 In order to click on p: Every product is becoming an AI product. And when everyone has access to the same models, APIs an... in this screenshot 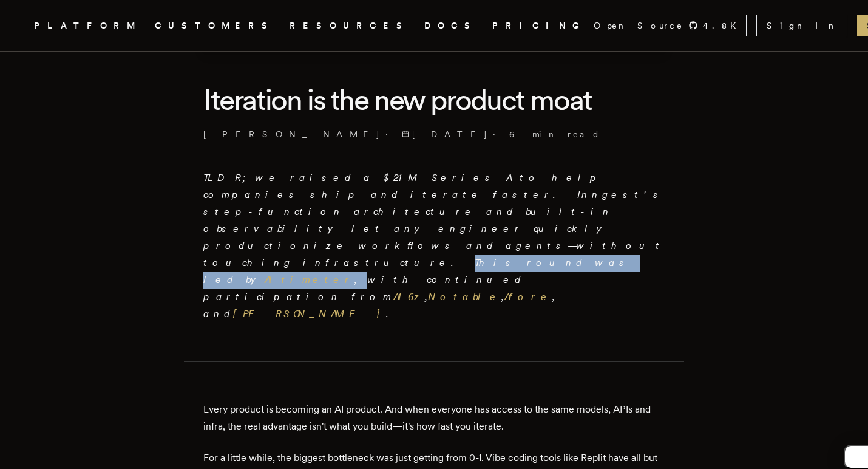, I will do `click(434, 418)`.